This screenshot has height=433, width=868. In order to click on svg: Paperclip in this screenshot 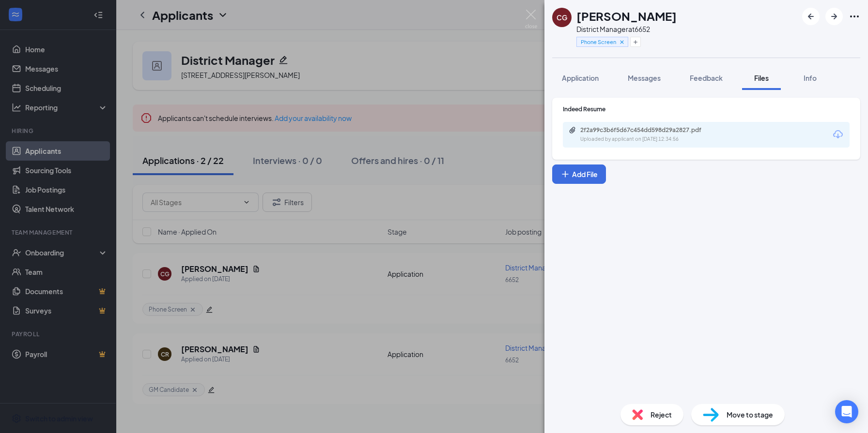, I will do `click(572, 130)`.